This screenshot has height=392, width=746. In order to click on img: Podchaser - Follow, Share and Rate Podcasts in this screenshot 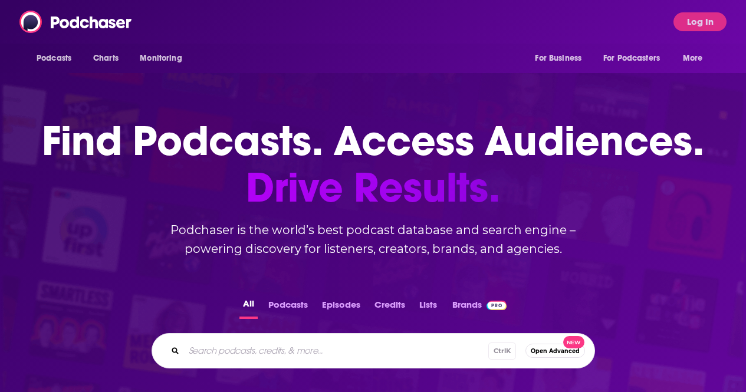, I will do `click(76, 22)`.